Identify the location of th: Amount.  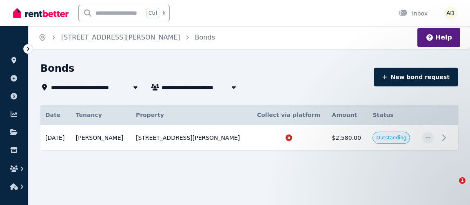
(348, 115).